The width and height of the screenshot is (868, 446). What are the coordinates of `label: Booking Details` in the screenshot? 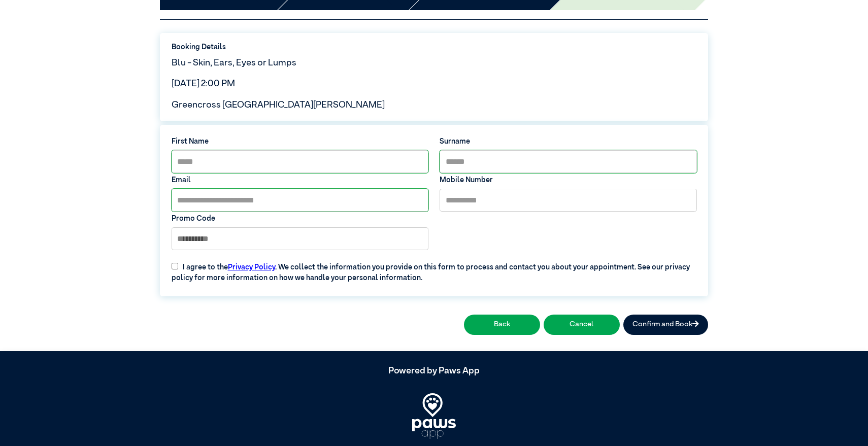 It's located at (434, 48).